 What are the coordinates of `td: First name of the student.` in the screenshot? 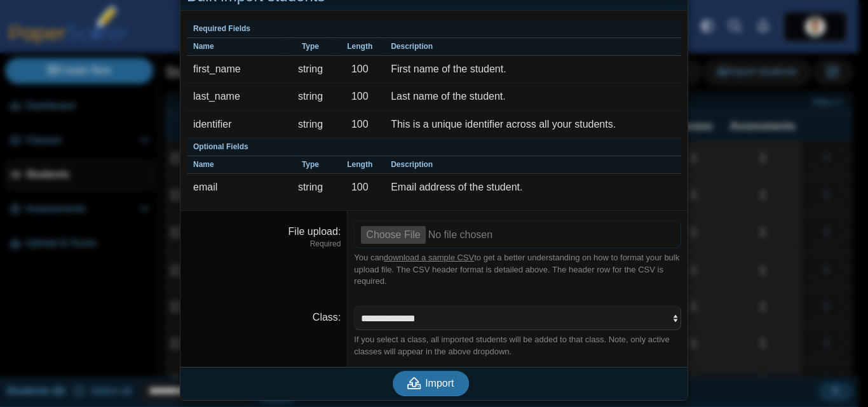 It's located at (533, 69).